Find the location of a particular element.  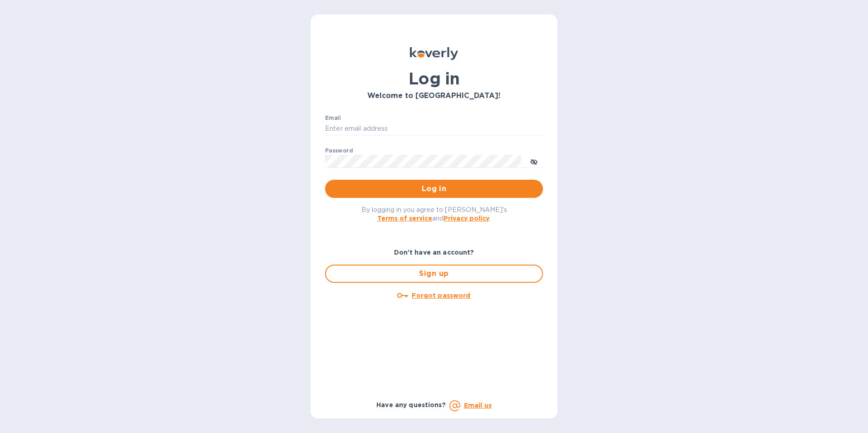

a: Email us is located at coordinates (478, 405).